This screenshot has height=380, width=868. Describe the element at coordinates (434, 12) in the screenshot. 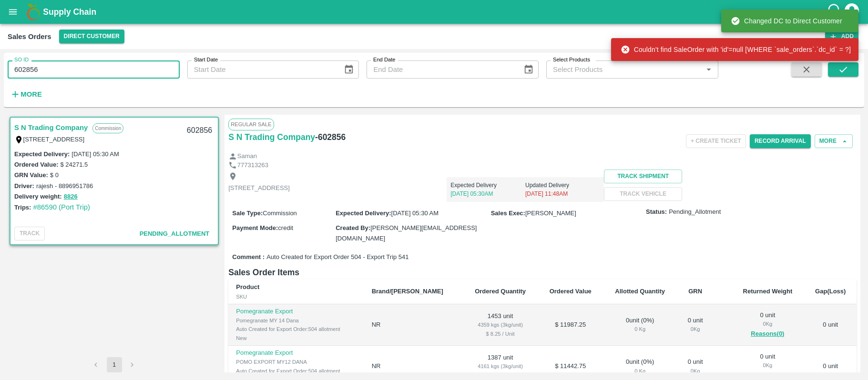

I see `a: Supply Chain` at that location.